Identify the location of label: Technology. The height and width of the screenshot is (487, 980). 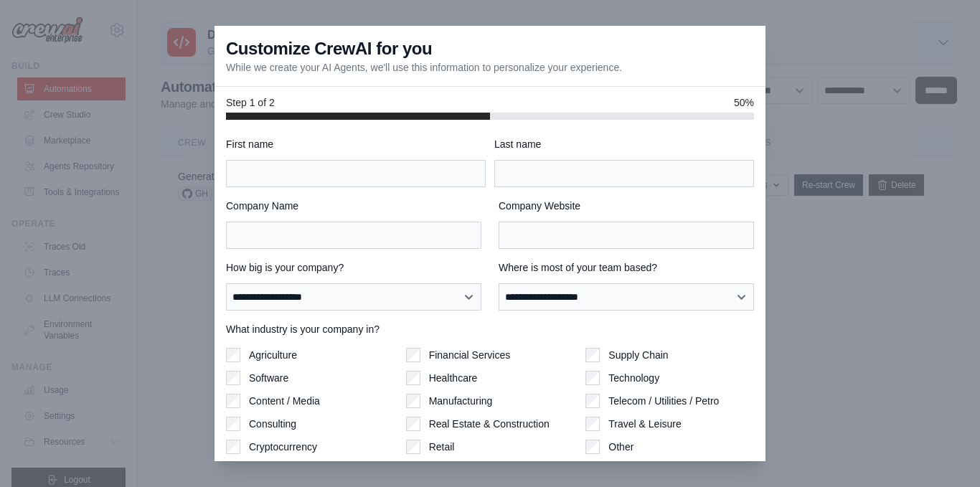
(634, 378).